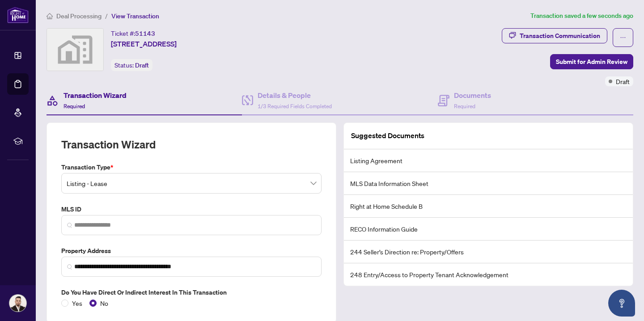  Describe the element at coordinates (623, 37) in the screenshot. I see `span: ellipsis` at that location.